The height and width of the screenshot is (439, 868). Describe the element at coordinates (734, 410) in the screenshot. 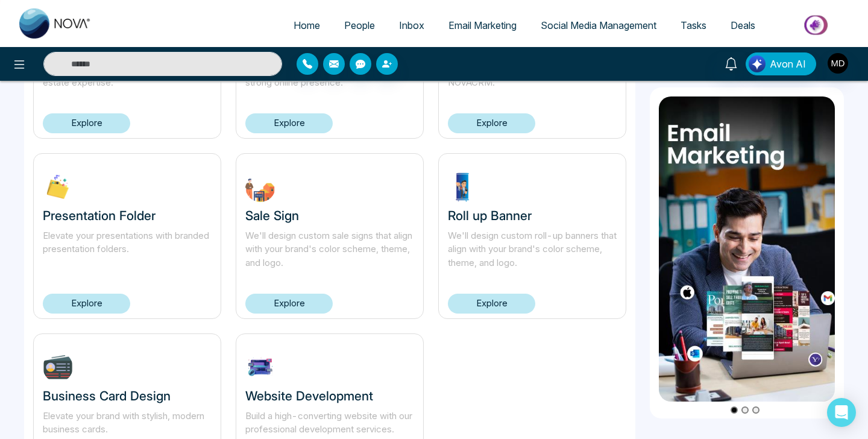

I see `button: Go to slide 1` at that location.